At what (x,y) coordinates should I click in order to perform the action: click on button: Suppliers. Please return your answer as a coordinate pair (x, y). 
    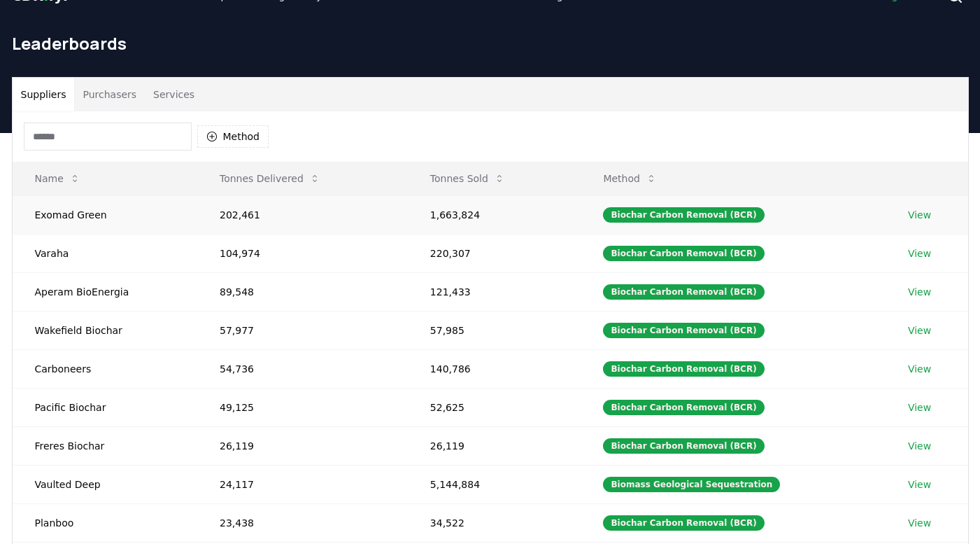
    Looking at the image, I should click on (43, 94).